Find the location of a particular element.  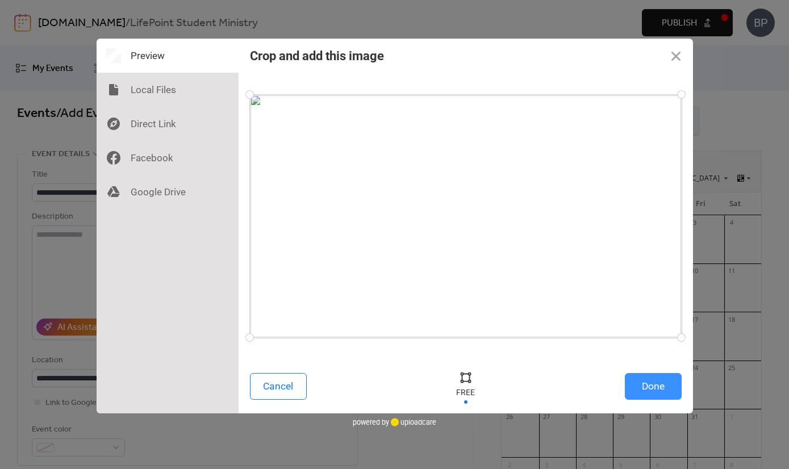

div: Preview is located at coordinates (168, 56).